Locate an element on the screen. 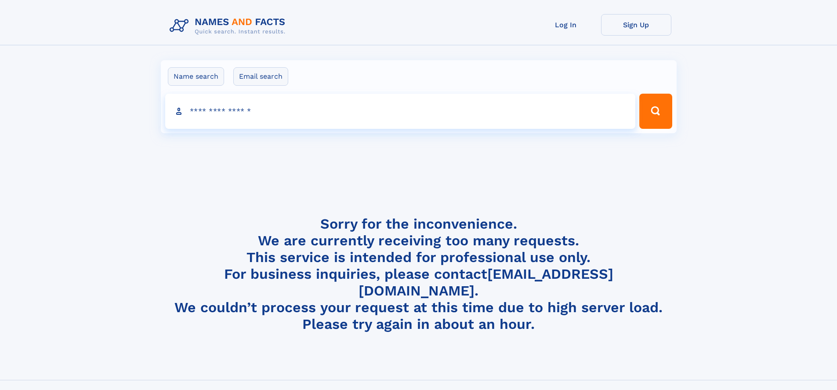 The image size is (837, 390). h4: Sorry for the inconvenience. We are currently receiving too many requests. This service is intend... is located at coordinates (419, 274).